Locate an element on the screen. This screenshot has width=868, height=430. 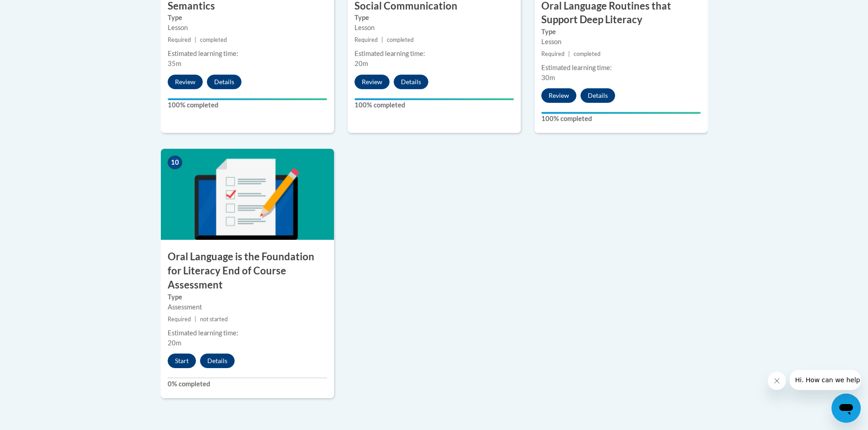
span: 10 is located at coordinates (175, 163).